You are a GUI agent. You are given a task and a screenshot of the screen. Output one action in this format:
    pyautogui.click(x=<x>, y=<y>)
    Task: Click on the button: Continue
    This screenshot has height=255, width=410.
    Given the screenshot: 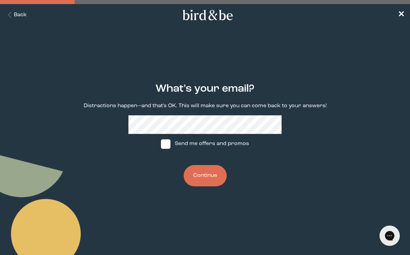 What is the action you would take?
    pyautogui.click(x=205, y=176)
    